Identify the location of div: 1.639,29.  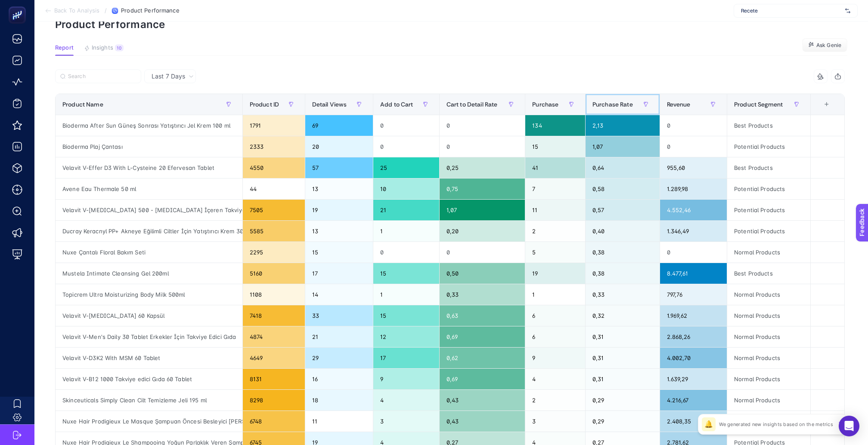
(694, 379).